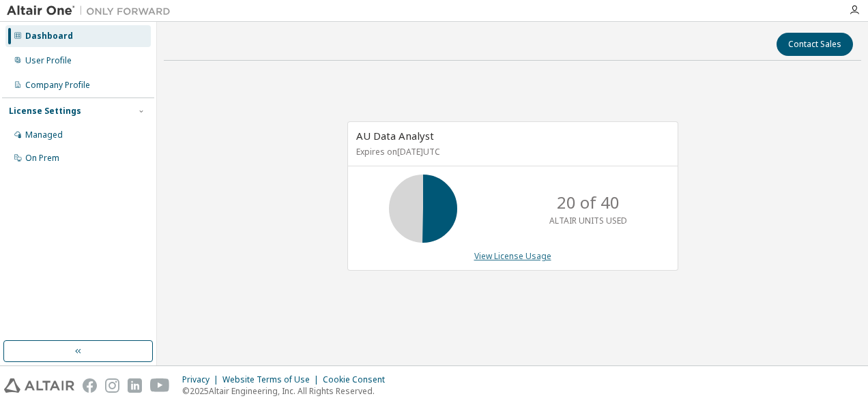 This screenshot has height=405, width=868. I want to click on img: facebook.svg, so click(89, 385).